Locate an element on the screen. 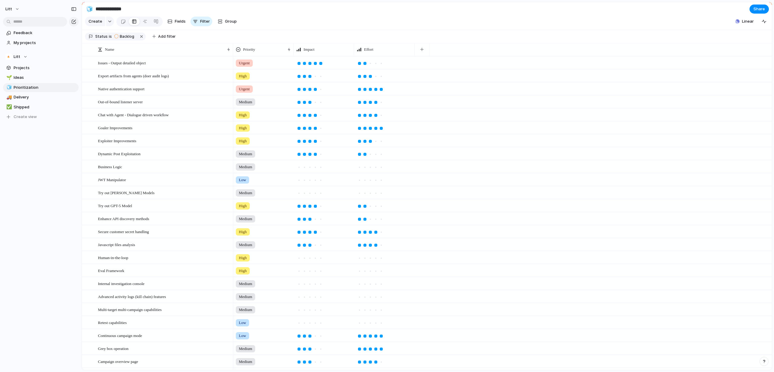 Image resolution: width=774 pixels, height=372 pixels. a: Feedback is located at coordinates (41, 33).